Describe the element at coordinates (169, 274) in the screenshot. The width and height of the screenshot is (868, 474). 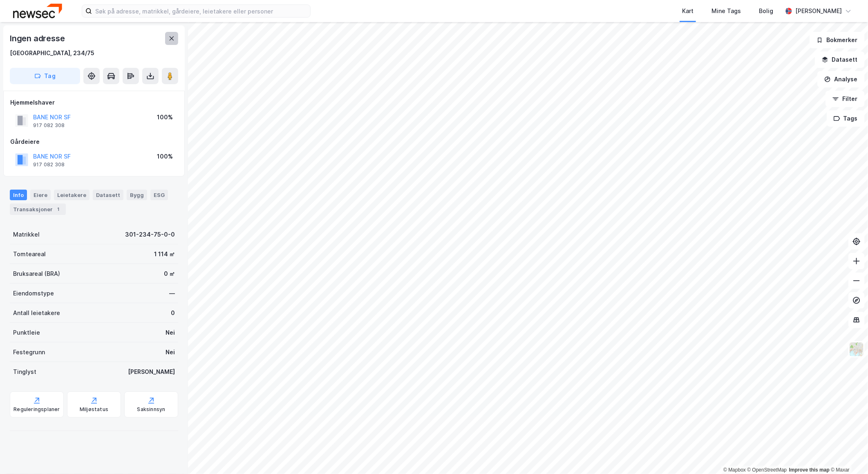
I see `div: 0 ㎡` at that location.